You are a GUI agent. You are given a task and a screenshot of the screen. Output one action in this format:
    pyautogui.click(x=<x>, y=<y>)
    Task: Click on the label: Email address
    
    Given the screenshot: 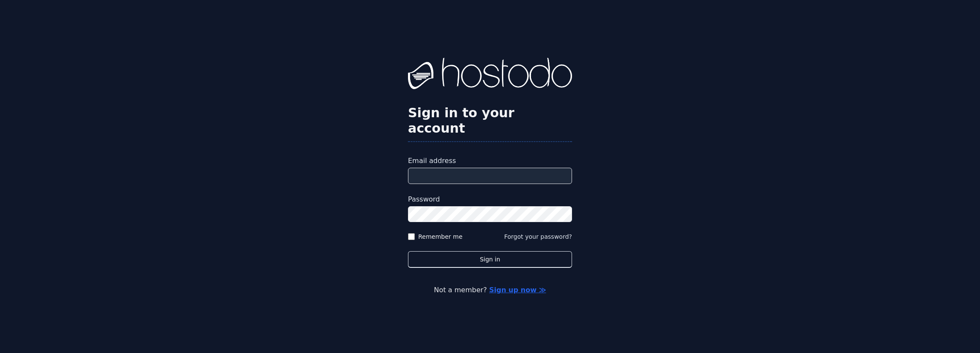 What is the action you would take?
    pyautogui.click(x=490, y=161)
    